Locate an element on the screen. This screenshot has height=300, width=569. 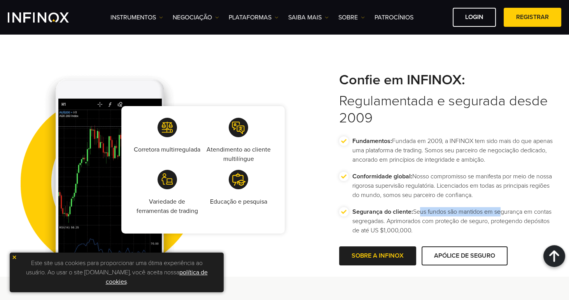
p: Corretora multirregulada is located at coordinates (167, 150).